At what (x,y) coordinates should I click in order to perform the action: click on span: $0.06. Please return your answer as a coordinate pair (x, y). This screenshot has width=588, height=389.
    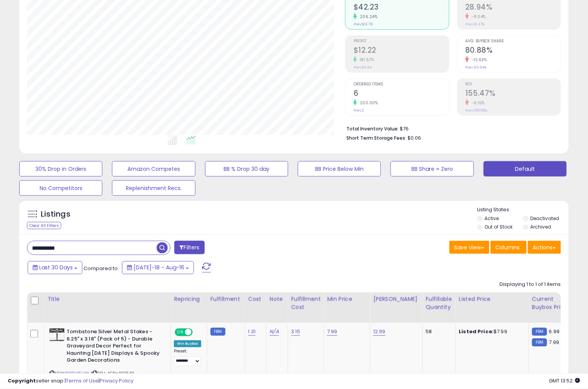
    Looking at the image, I should click on (414, 138).